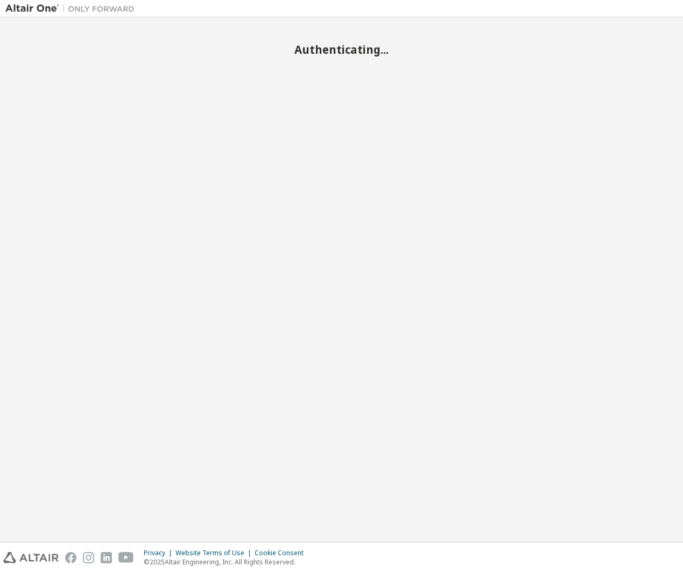 Image resolution: width=683 pixels, height=573 pixels. I want to click on img: altair_logo.svg, so click(31, 557).